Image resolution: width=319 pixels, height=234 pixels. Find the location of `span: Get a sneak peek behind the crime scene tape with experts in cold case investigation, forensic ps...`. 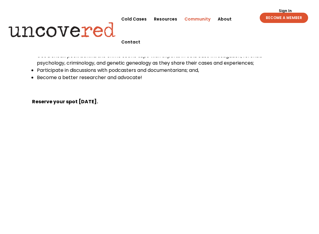

span: Get a sneak peek behind the crime scene tape with experts in cold case investigation, forensic ps... is located at coordinates (150, 59).